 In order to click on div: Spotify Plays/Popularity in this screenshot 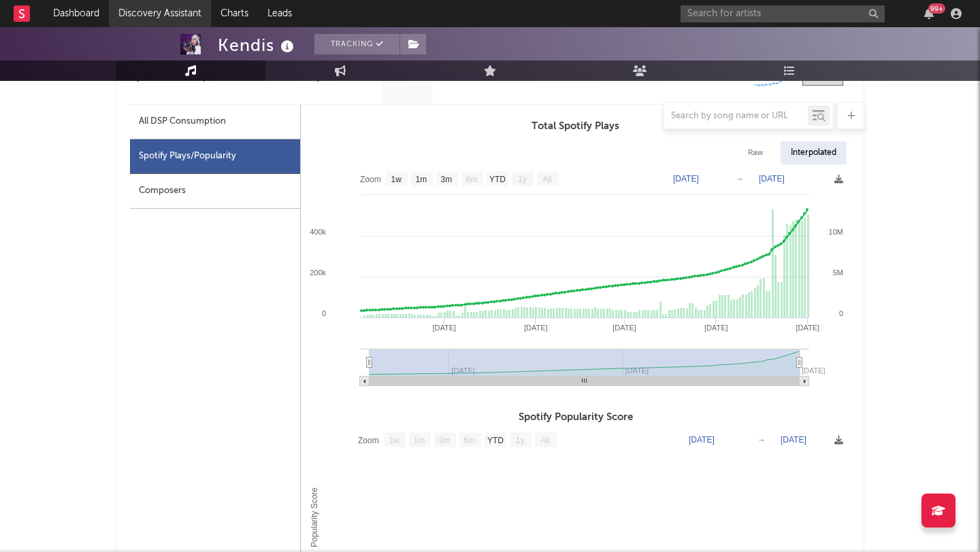, I will do `click(215, 156)`.